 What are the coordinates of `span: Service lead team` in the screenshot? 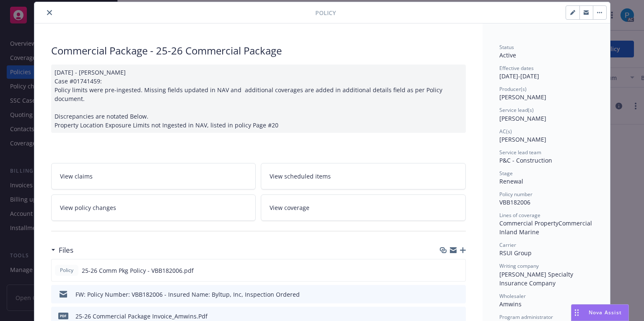 It's located at (520, 152).